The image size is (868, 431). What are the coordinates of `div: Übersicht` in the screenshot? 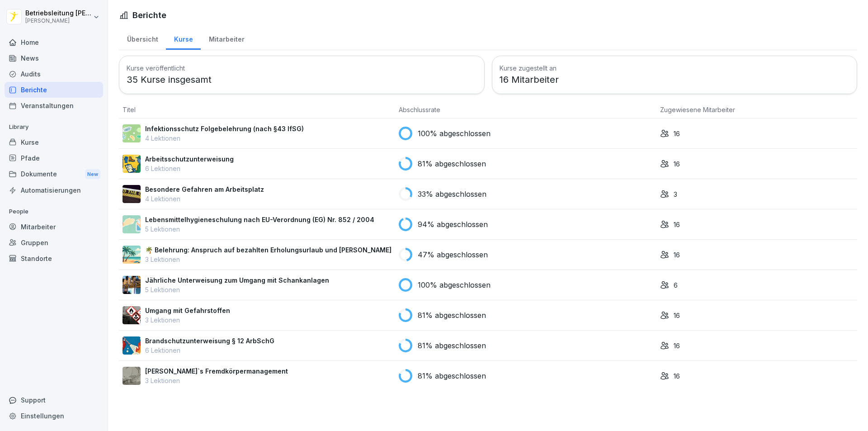 It's located at (142, 38).